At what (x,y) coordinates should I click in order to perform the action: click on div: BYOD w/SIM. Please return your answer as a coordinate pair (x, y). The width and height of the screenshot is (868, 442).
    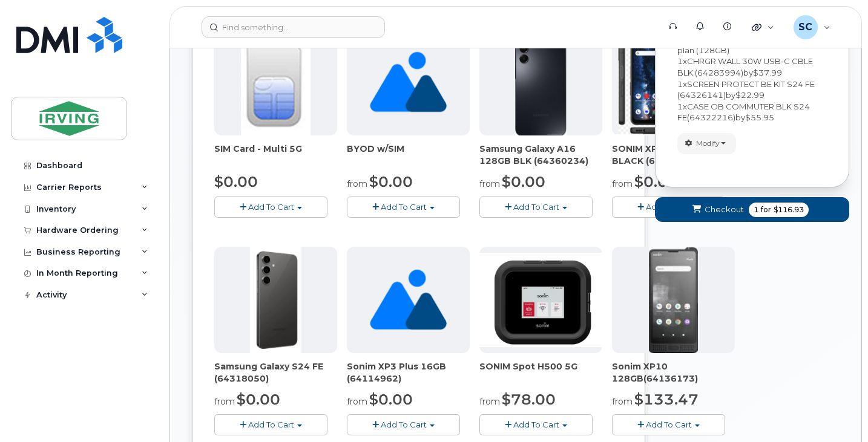
    Looking at the image, I should click on (408, 155).